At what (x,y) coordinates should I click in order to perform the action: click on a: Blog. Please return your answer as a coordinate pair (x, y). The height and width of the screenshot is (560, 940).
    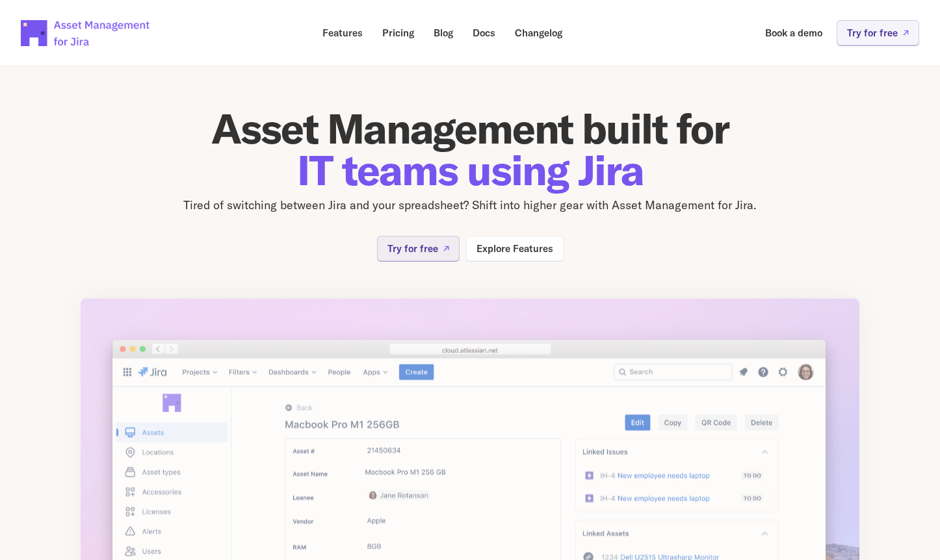
    Looking at the image, I should click on (444, 32).